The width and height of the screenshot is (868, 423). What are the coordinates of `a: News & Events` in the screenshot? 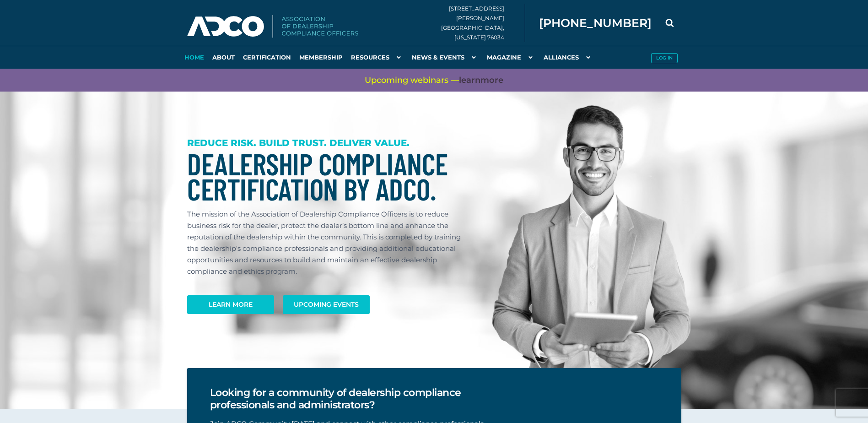 It's located at (445, 57).